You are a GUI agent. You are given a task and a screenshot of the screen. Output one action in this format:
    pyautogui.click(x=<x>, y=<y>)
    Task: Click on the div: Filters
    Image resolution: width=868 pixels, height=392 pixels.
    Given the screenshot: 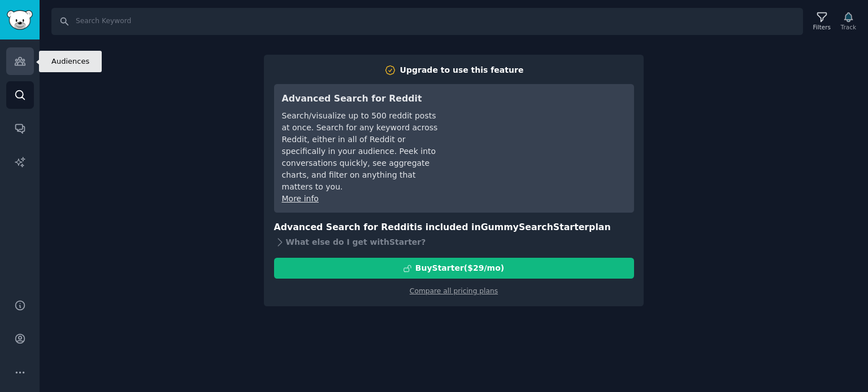 What is the action you would take?
    pyautogui.click(x=821, y=27)
    